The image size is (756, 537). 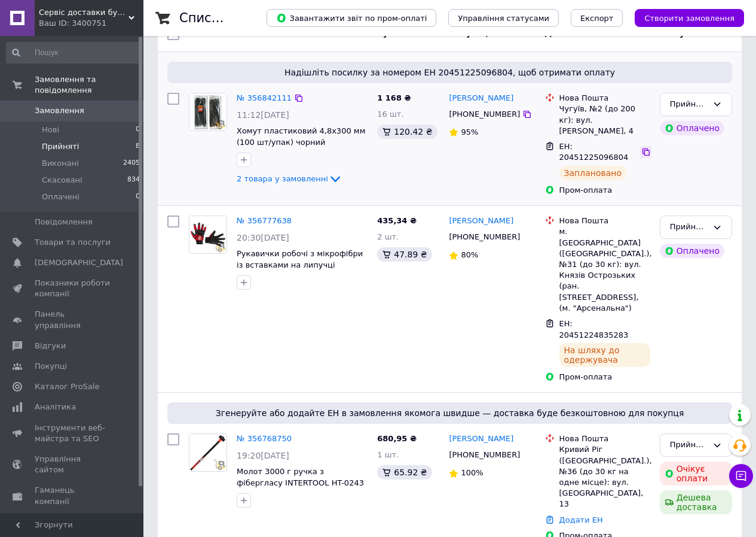 I want to click on span: Прийняті, so click(x=61, y=146).